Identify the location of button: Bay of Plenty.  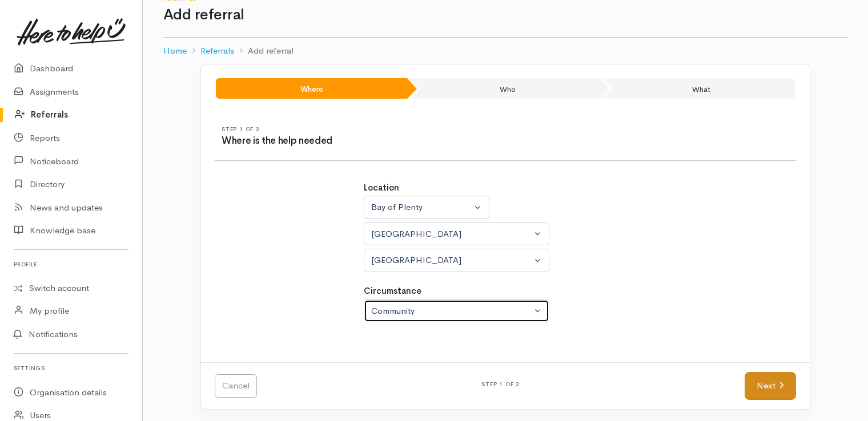
(427, 207).